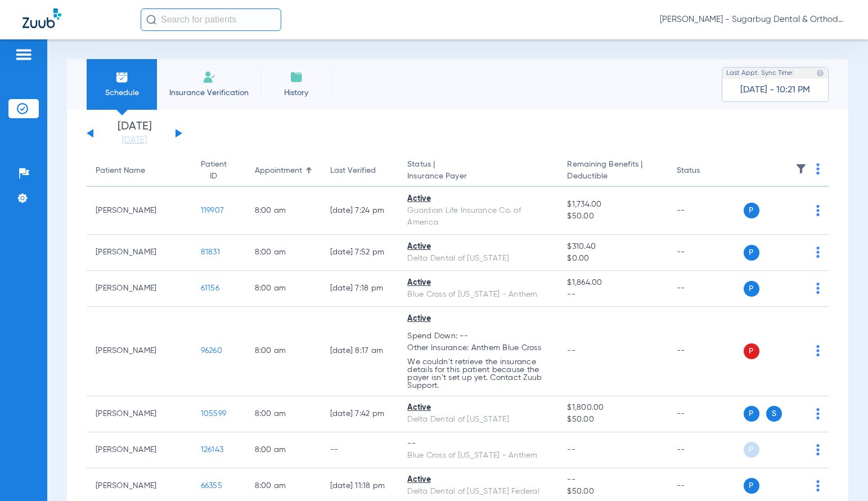 The width and height of the screenshot is (868, 501). Describe the element at coordinates (211, 20) in the screenshot. I see `input: Search for patients` at that location.